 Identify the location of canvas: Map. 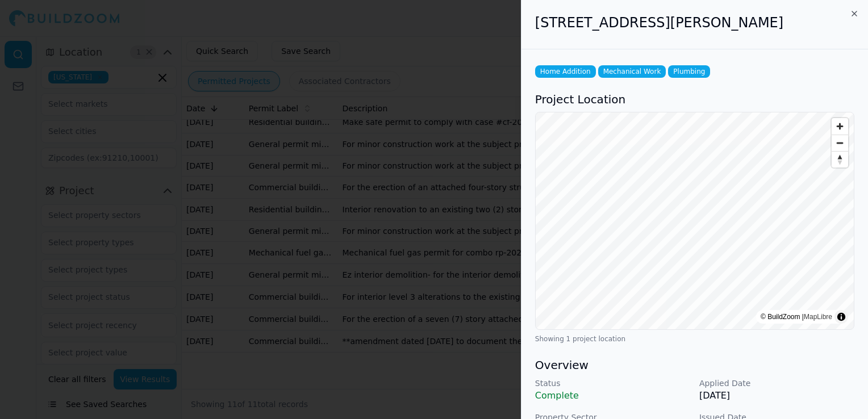
(695, 221).